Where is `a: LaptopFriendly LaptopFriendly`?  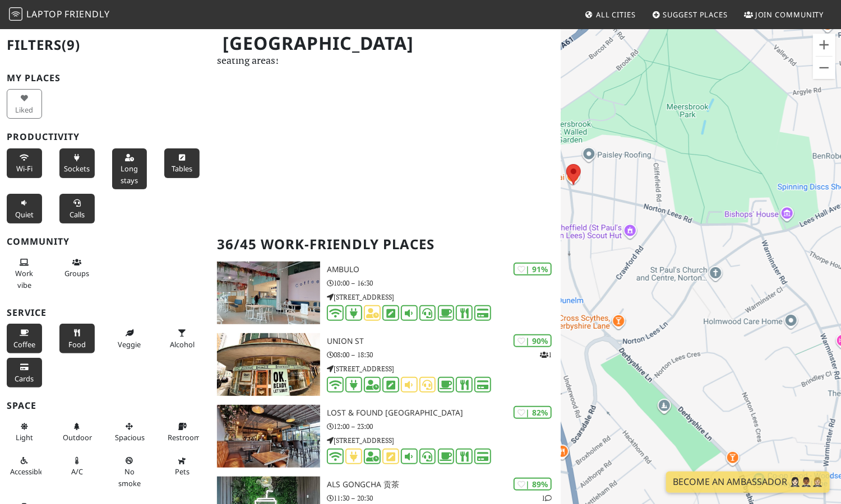
a: LaptopFriendly LaptopFriendly is located at coordinates (59, 15).